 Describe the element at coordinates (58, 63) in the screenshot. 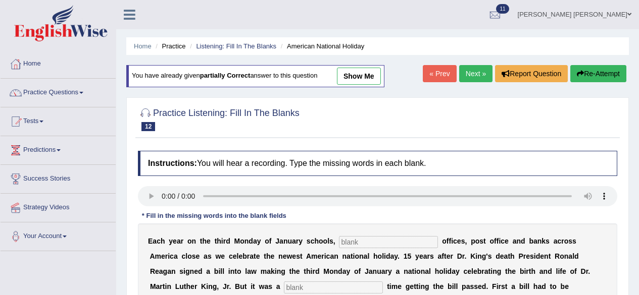

I see `a: Home` at that location.